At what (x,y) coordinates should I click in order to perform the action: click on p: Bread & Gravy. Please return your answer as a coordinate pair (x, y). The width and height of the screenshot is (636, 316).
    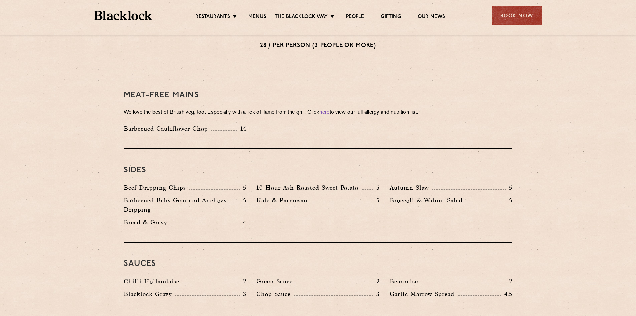
    Looking at the image, I should click on (147, 222).